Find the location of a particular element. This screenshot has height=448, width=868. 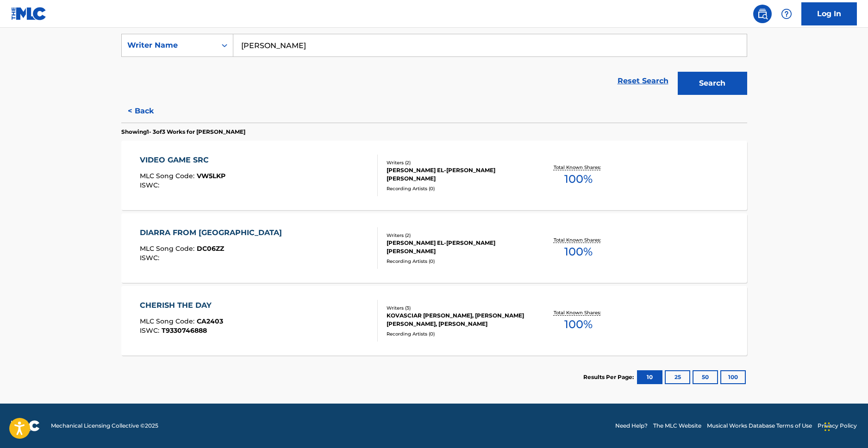

span: CA2403 is located at coordinates (210, 321).